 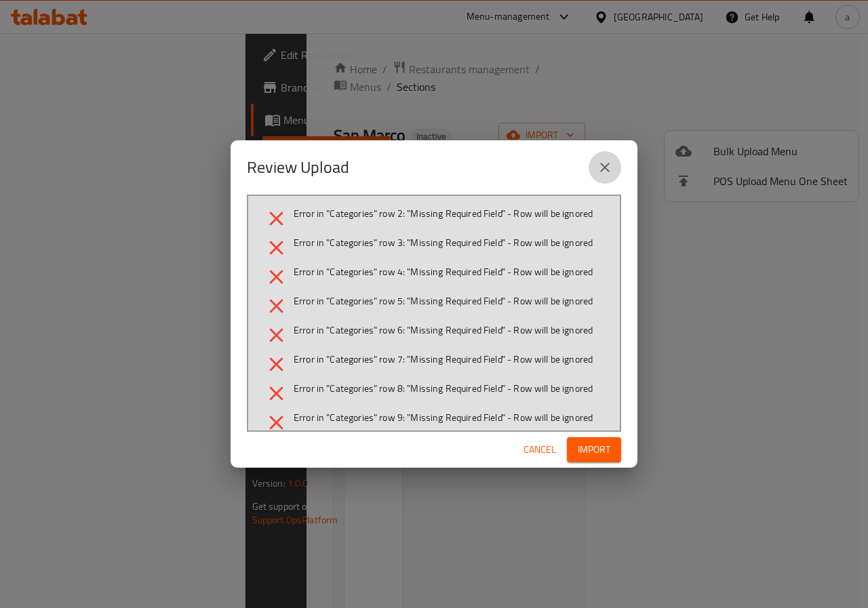 I want to click on span: Error in "Categories" row 8: "Missing Required Field" - Row will be ignored, so click(x=443, y=389).